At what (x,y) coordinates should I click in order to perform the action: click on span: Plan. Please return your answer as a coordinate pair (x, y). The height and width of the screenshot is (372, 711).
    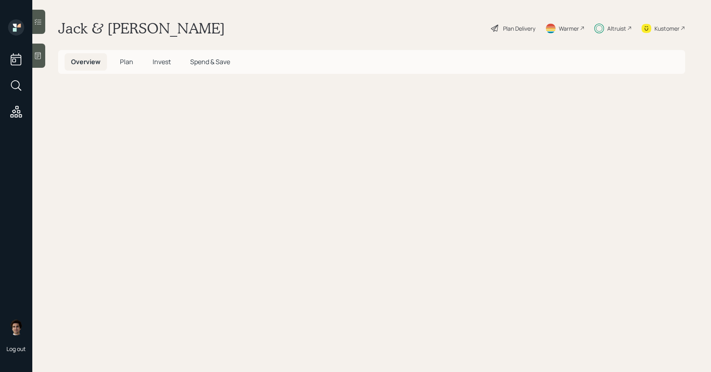
    Looking at the image, I should click on (126, 62).